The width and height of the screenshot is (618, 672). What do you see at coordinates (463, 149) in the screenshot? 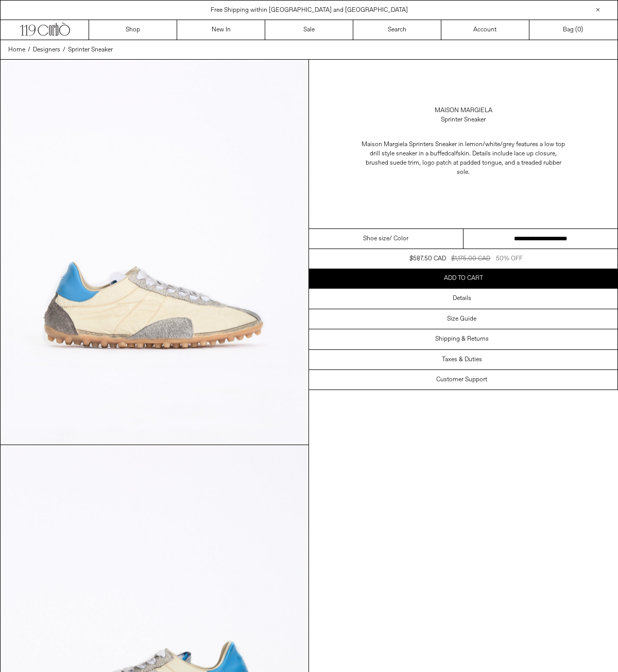
I see `span: Maison Margiela Sprinters Sneaker in lemon/white/grey features a low top drill style sneaker in a...` at bounding box center [463, 149].